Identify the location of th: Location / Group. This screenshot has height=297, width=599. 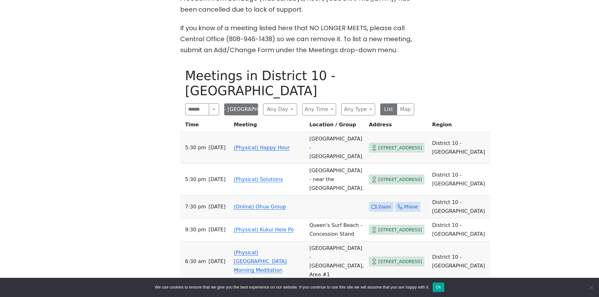
(336, 126).